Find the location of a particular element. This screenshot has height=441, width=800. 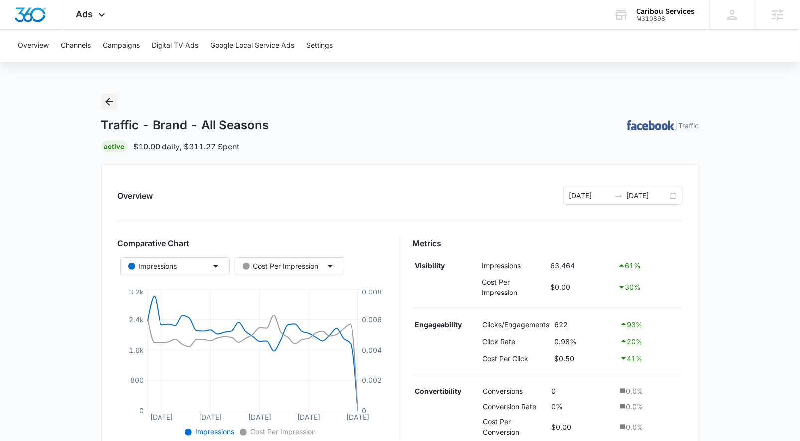

button: Digital TV Ads is located at coordinates (175, 46).